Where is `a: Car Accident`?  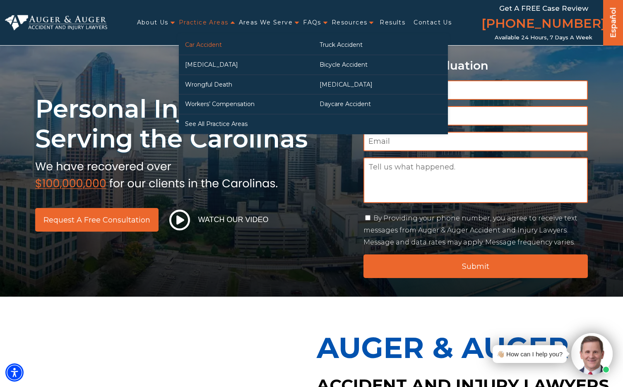 a: Car Accident is located at coordinates (246, 45).